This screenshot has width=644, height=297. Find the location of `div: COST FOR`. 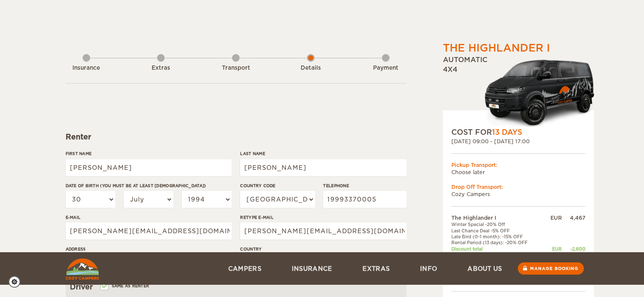

div: COST FOR is located at coordinates (518, 133).